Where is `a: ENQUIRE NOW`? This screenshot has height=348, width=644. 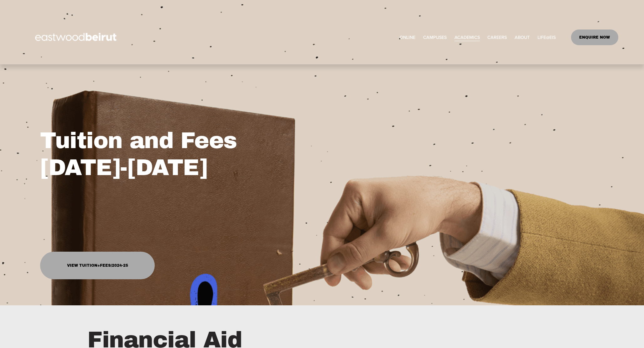
a: ENQUIRE NOW is located at coordinates (594, 38).